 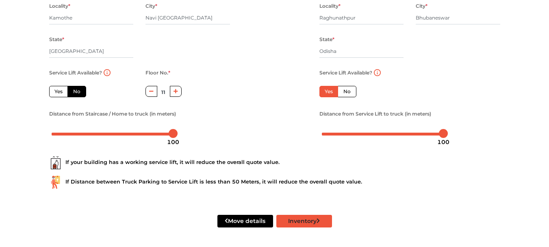 I want to click on button: Inventory, so click(x=304, y=221).